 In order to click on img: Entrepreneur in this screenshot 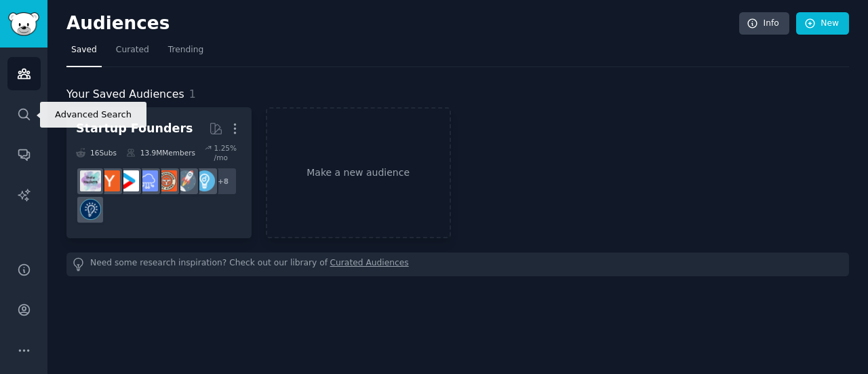, I will do `click(204, 180)`.